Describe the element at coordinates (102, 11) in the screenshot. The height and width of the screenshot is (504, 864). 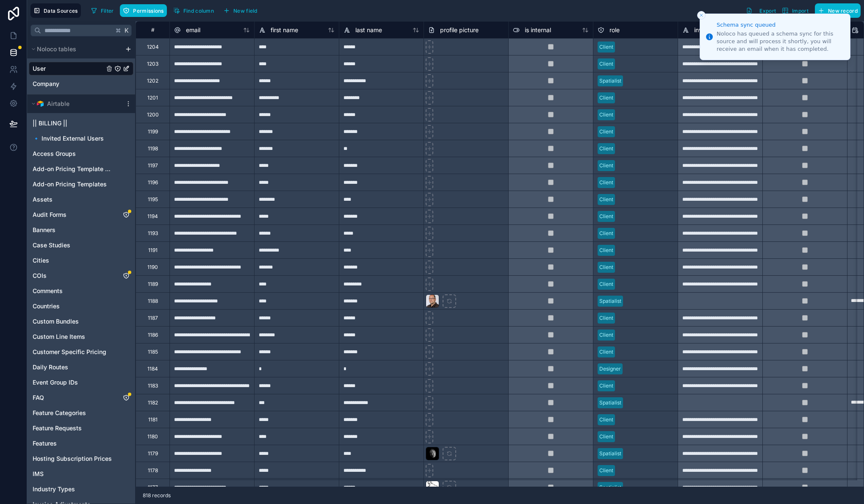
I see `button: Filter` at that location.